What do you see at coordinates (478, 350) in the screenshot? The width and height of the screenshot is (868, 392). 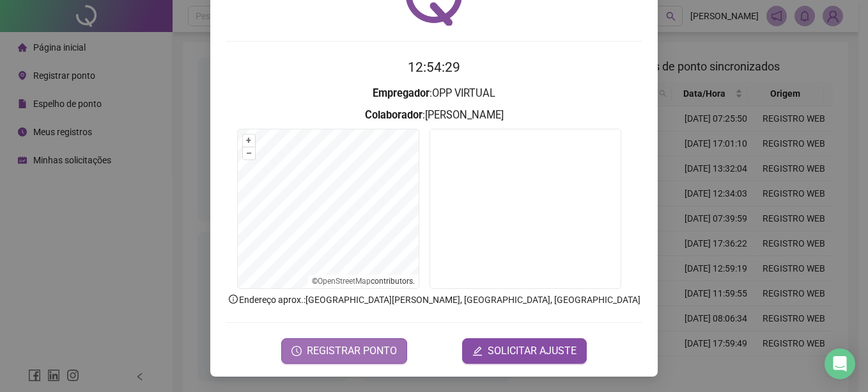 I see `span: edit` at bounding box center [478, 350].